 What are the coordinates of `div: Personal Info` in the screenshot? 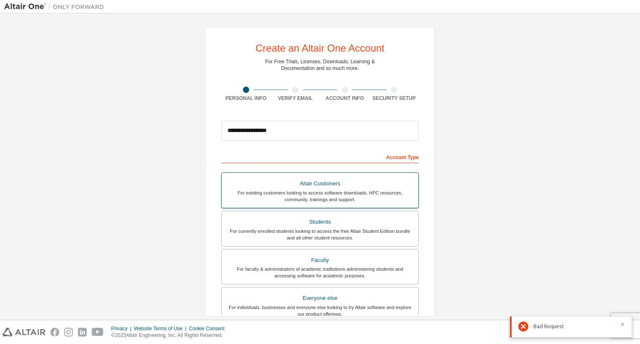 It's located at (246, 98).